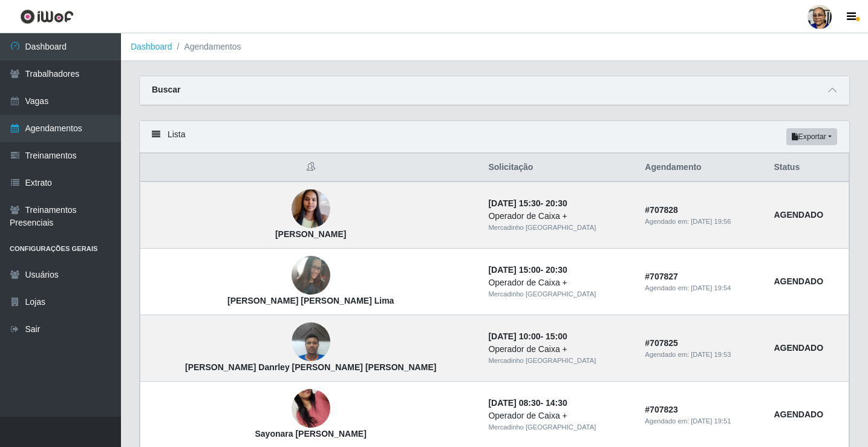  What do you see at coordinates (311, 209) in the screenshot?
I see `img: Ana Raquel da Silva` at bounding box center [311, 209].